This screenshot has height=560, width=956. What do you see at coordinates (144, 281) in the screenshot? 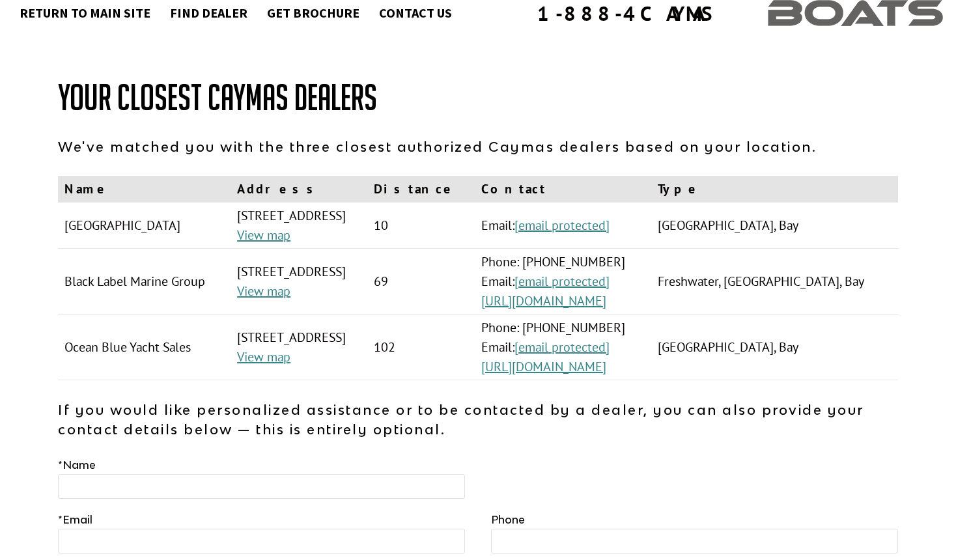
I see `td: Black Label Marine Group` at bounding box center [144, 281].